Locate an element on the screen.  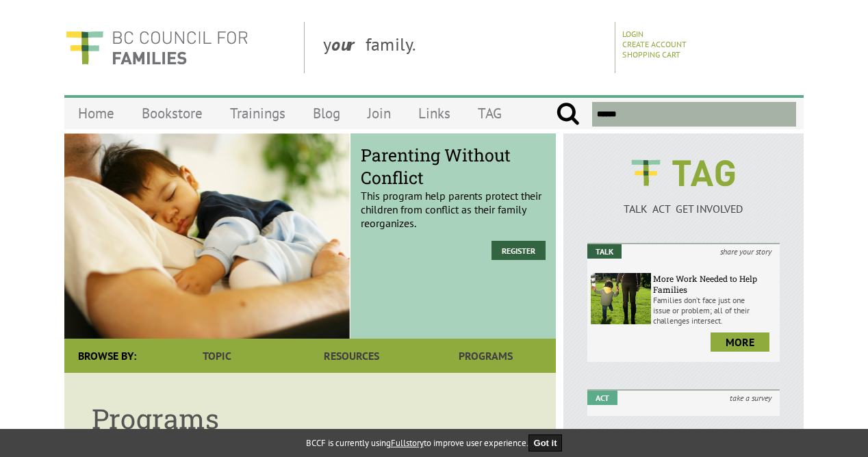
p: Families don’t face just one issue or problem; all of their challenges intersect. is located at coordinates (714, 310).